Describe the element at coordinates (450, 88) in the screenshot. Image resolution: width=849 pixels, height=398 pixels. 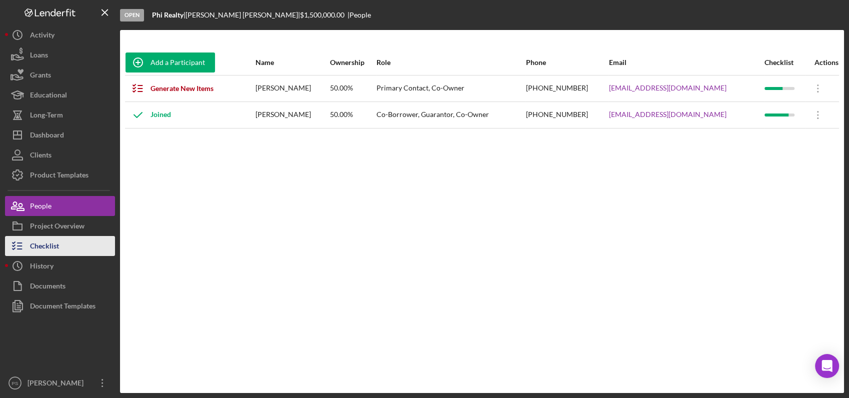
I see `div: Primary Contact, Co-Owner` at that location.